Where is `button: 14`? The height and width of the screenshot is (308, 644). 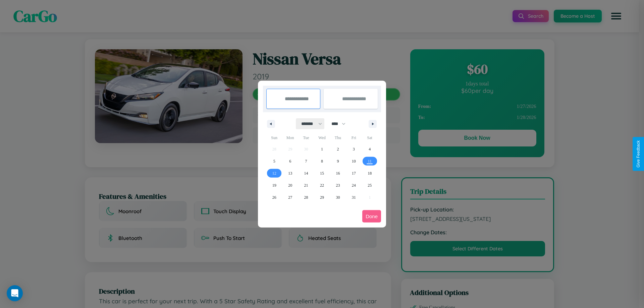 button: 14 is located at coordinates (306, 173).